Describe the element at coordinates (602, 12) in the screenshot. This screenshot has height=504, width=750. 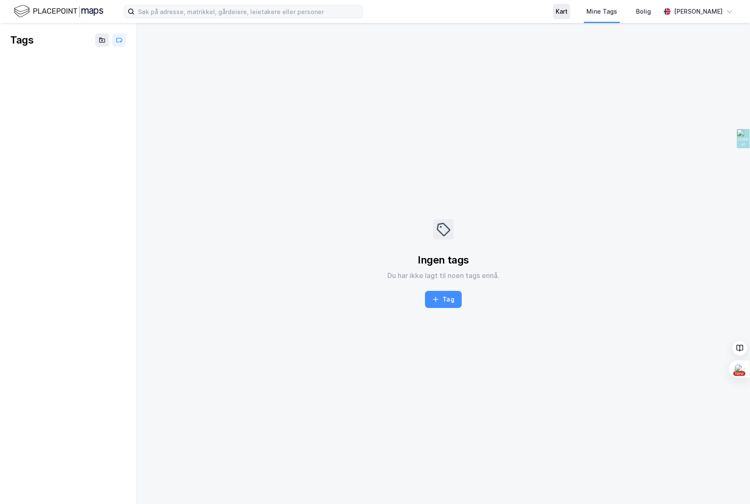
I see `div: Mine Tags` at that location.